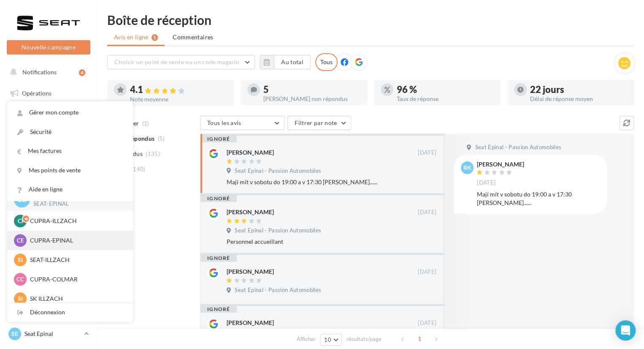  What do you see at coordinates (37, 93) in the screenshot?
I see `span: Opérations` at bounding box center [37, 93].